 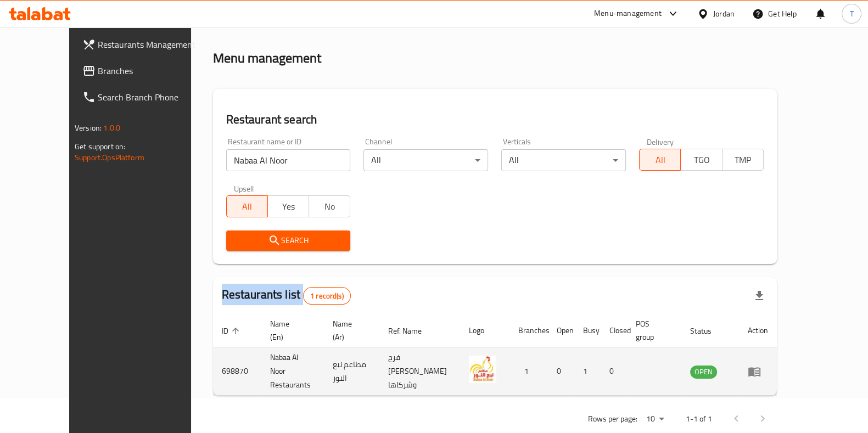 What do you see at coordinates (614, 331) in the screenshot?
I see `th: Closed` at bounding box center [614, 331].